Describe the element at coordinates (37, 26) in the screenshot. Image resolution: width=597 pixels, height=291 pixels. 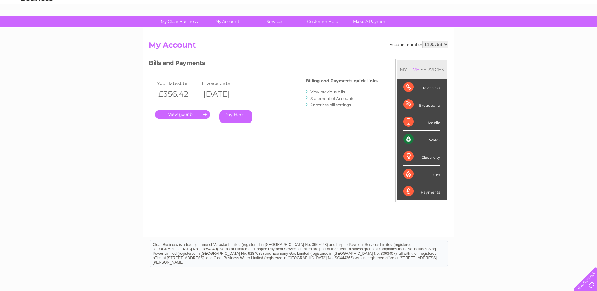
I see `img: logo.png` at that location.